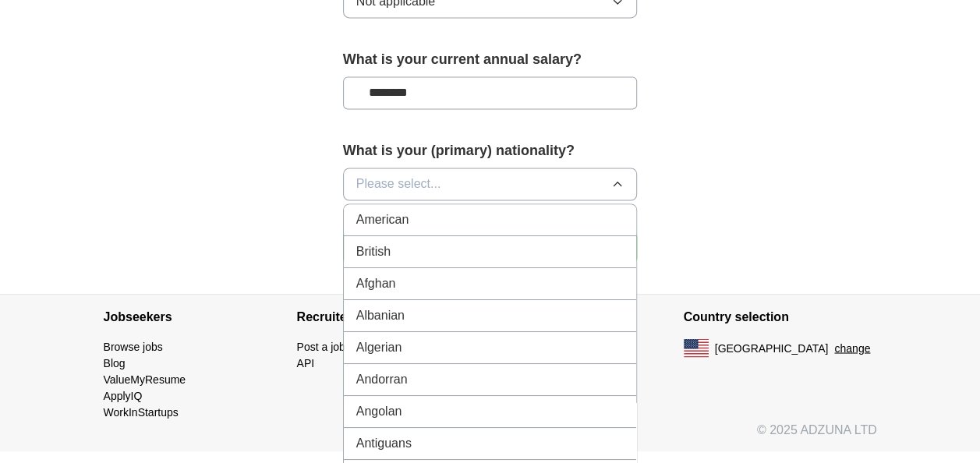  Describe the element at coordinates (379, 348) in the screenshot. I see `span: Algerian` at that location.